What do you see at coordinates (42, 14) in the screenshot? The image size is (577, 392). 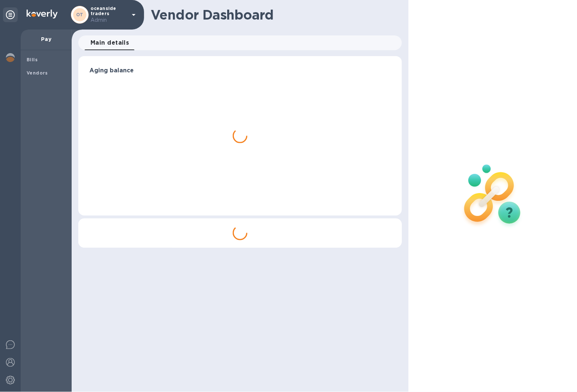 I see `img: Logo` at bounding box center [42, 14].